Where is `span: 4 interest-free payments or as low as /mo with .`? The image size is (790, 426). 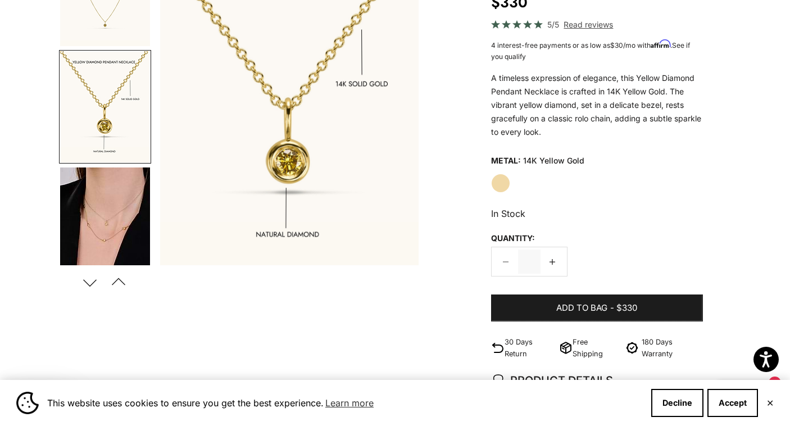
span: 4 interest-free payments or as low as /mo with . is located at coordinates (590, 51).